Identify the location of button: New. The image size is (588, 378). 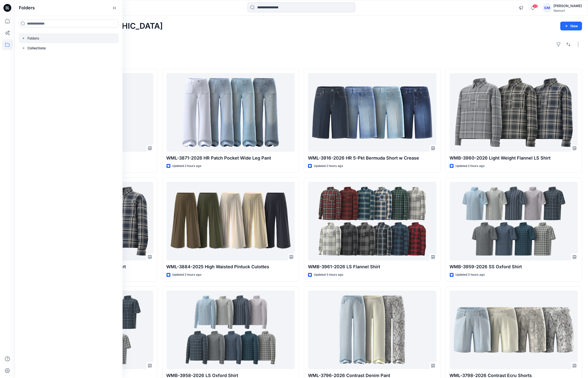
(571, 26).